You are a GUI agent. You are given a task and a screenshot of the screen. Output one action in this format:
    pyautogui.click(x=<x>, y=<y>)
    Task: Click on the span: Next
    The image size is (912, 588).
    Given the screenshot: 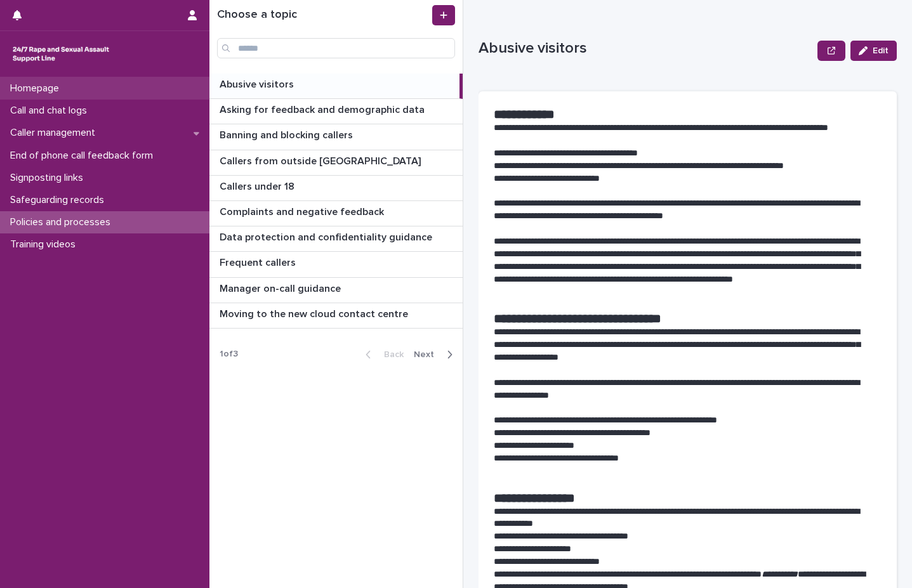 What is the action you would take?
    pyautogui.click(x=427, y=354)
    